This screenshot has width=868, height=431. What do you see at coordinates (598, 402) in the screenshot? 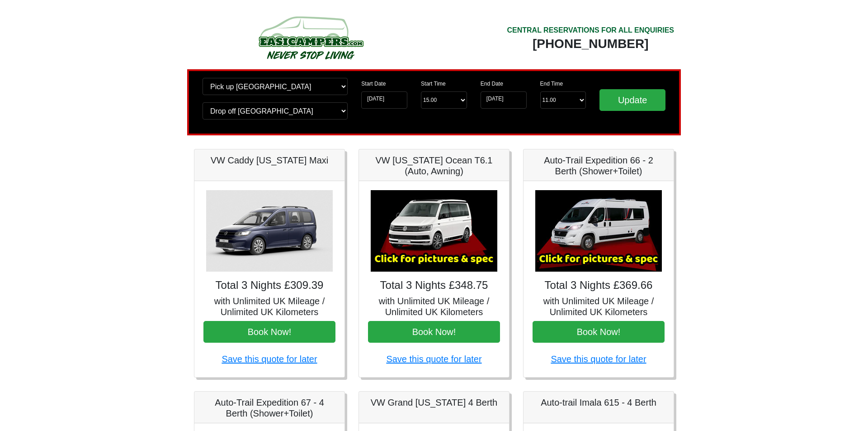
I see `h5: Auto-trail Imala 615 - 4 Berth` at bounding box center [598, 402].